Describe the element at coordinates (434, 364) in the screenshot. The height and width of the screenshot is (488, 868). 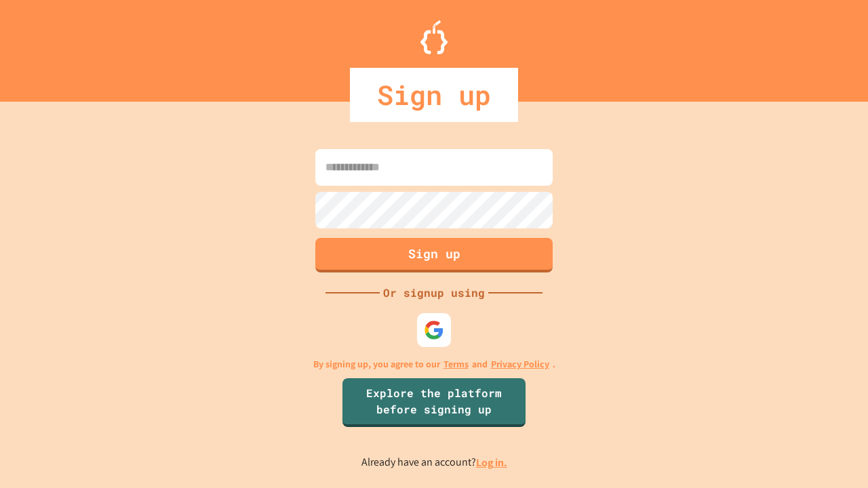
I see `p: By signing up, you agree to our and .` at that location.